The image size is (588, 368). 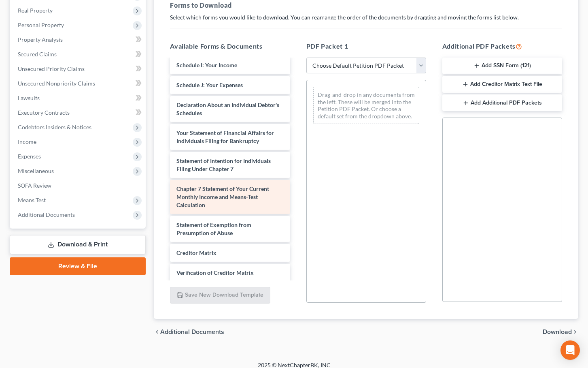 I want to click on a: Unsecured Priority Claims, so click(x=78, y=69).